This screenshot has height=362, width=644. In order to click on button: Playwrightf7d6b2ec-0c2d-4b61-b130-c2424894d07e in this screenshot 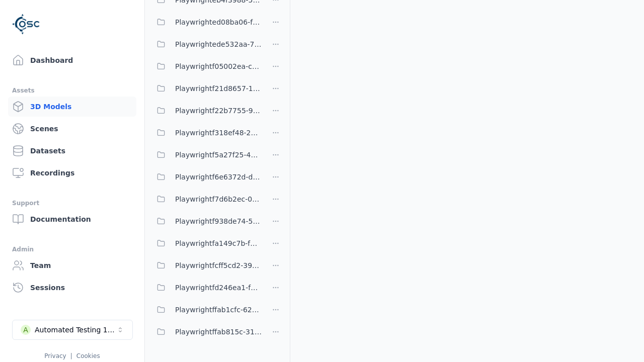, I will do `click(207, 199)`.